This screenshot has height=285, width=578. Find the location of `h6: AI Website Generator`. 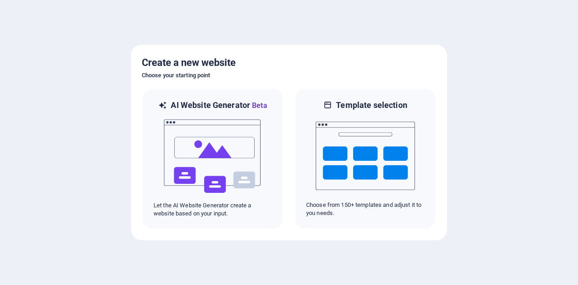

h6: AI Website Generator is located at coordinates (219, 105).